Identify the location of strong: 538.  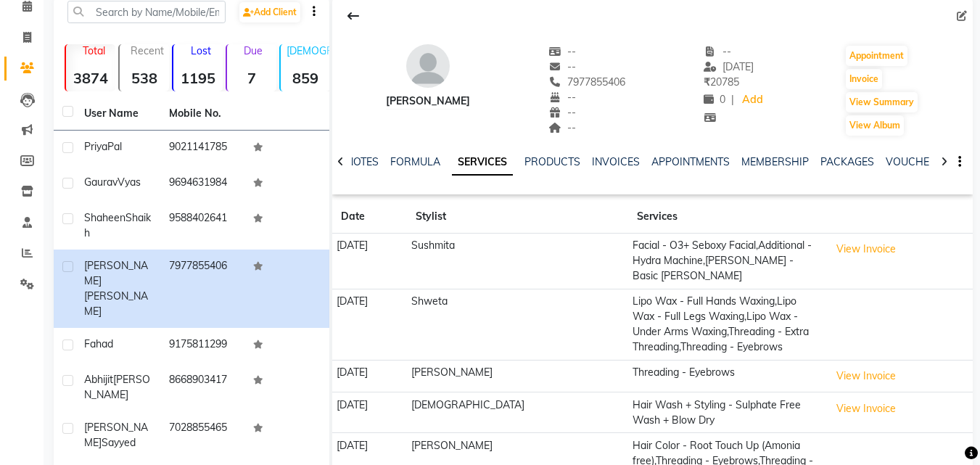
(144, 77).